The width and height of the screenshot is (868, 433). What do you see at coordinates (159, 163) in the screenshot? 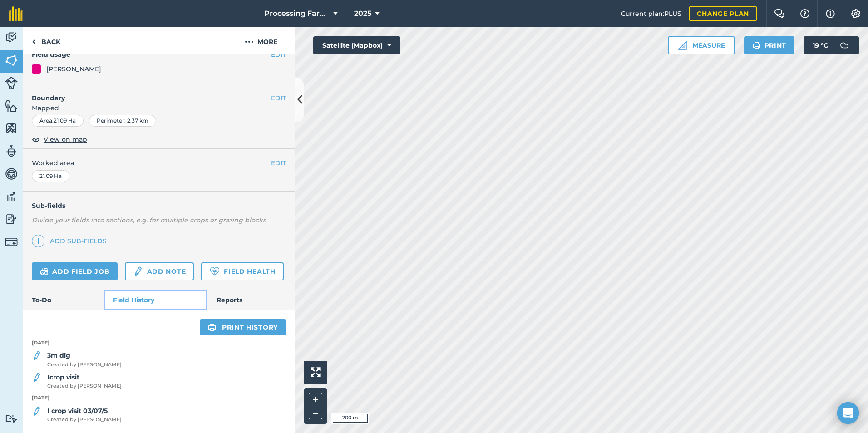
I see `span: Worked area` at bounding box center [159, 163].